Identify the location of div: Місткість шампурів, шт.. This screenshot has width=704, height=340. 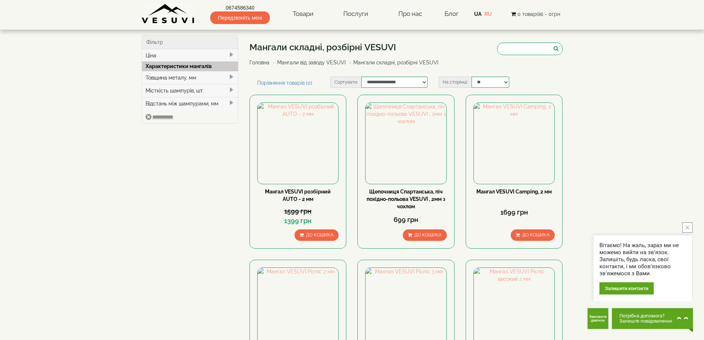
(190, 90).